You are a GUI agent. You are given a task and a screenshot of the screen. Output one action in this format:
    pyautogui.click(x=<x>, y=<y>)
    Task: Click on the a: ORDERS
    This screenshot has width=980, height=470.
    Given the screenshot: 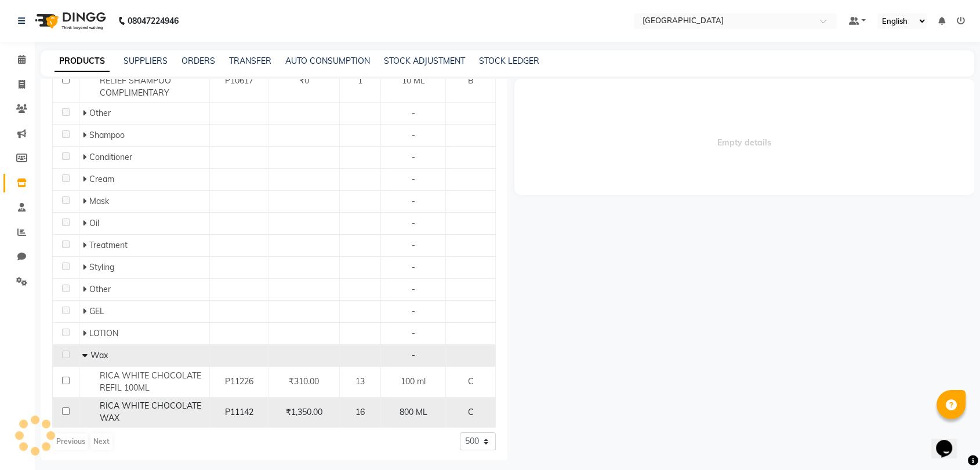 What is the action you would take?
    pyautogui.click(x=198, y=61)
    